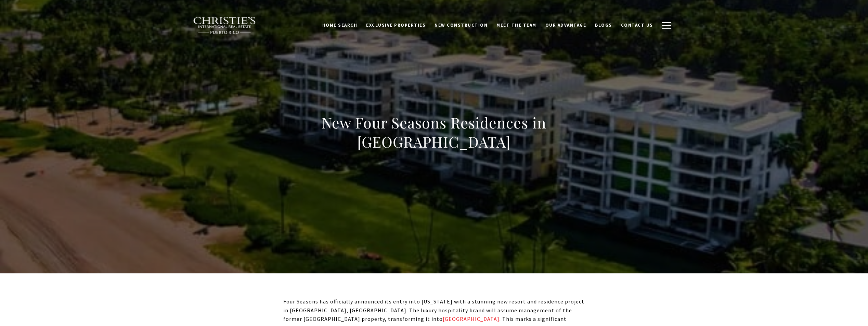  I want to click on a: Meet the Team, so click(516, 25).